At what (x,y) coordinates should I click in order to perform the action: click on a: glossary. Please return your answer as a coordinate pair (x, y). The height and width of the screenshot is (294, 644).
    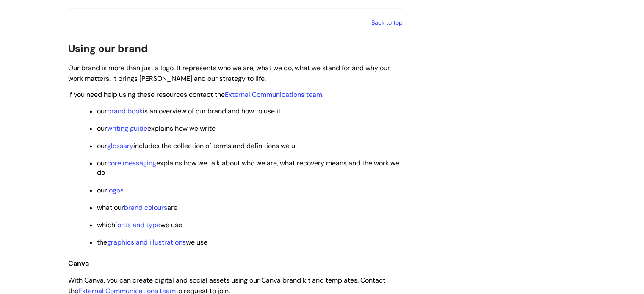
    Looking at the image, I should click on (120, 145).